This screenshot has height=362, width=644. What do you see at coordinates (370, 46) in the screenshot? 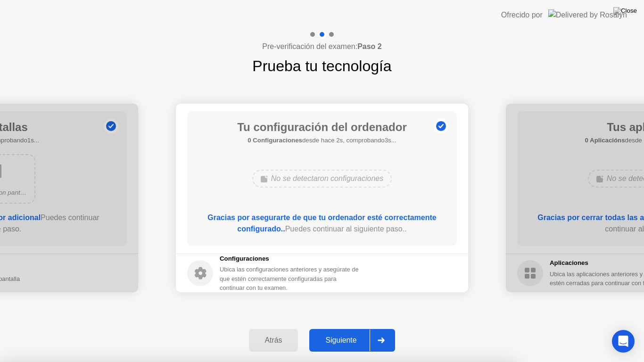
I see `b: Paso 2` at bounding box center [370, 46].